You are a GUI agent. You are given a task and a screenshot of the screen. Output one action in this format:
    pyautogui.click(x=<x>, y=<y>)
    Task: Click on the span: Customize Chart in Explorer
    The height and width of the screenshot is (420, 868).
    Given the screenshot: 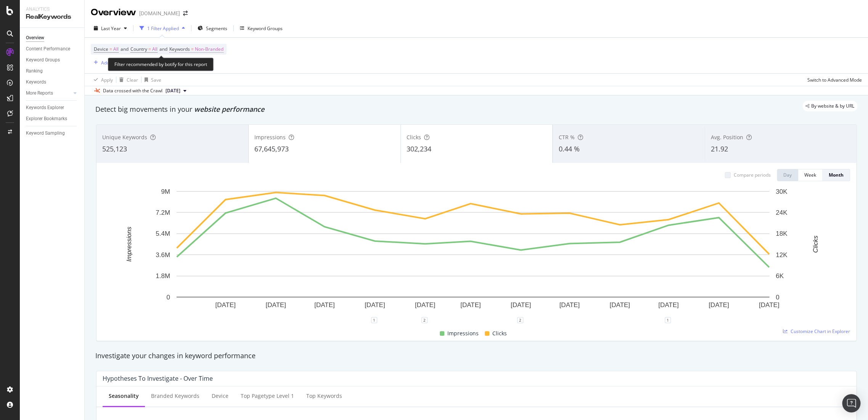 What is the action you would take?
    pyautogui.click(x=821, y=331)
    